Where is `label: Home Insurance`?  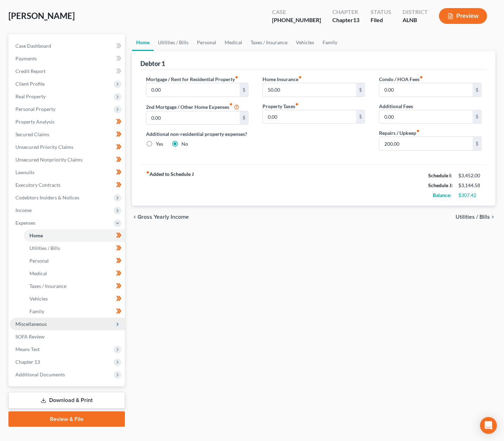
label: Home Insurance is located at coordinates (282, 79).